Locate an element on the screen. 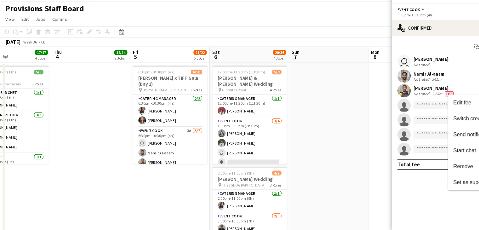 The image size is (479, 230). button: Start chat is located at coordinates (450, 154).